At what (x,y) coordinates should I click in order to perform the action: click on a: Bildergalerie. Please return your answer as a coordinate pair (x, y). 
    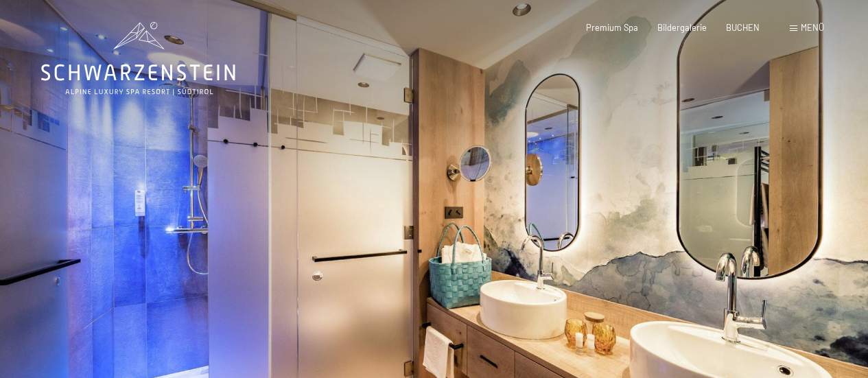
    Looking at the image, I should click on (682, 28).